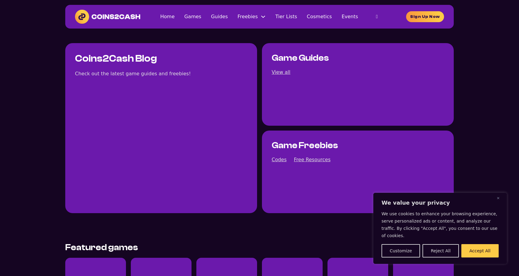 The width and height of the screenshot is (519, 276). What do you see at coordinates (279, 159) in the screenshot?
I see `a: View all game codes` at bounding box center [279, 159].